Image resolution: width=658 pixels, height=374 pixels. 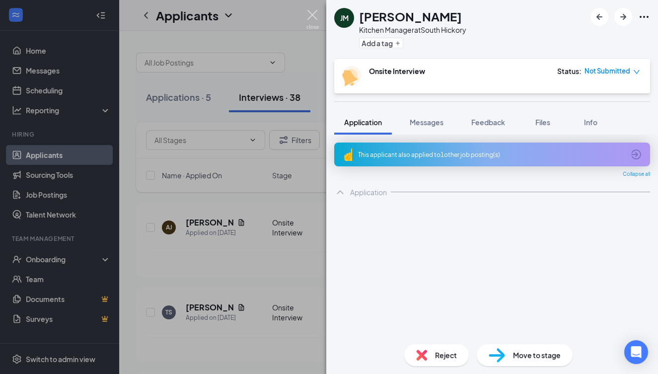 What do you see at coordinates (636, 154) in the screenshot?
I see `svg: ArrowCircle` at bounding box center [636, 154].